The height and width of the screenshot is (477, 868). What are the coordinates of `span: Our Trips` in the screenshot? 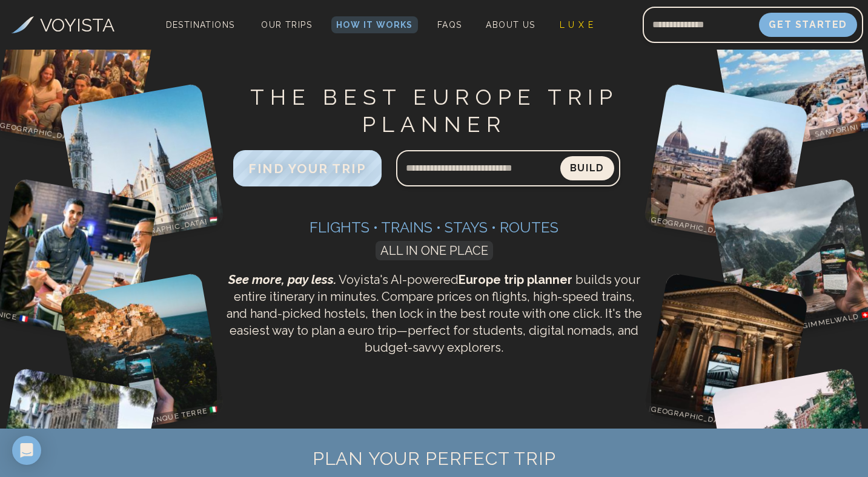 It's located at (286, 25).